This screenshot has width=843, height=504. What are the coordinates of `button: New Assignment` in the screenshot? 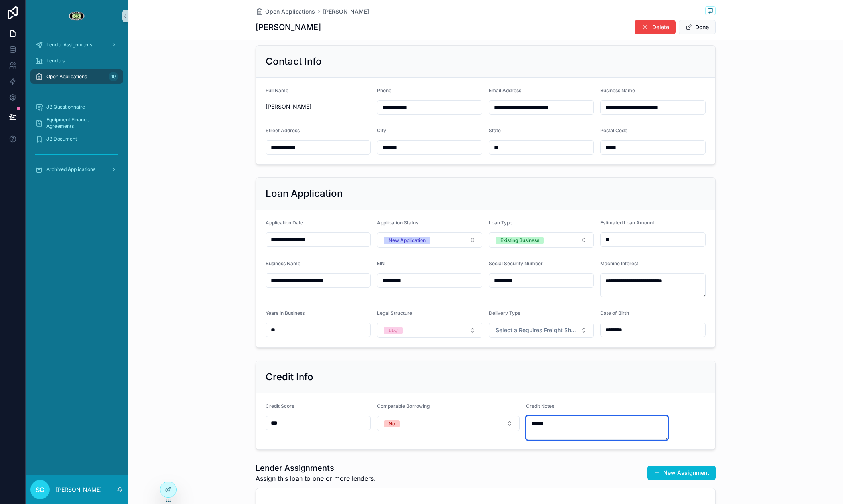 It's located at (682, 473).